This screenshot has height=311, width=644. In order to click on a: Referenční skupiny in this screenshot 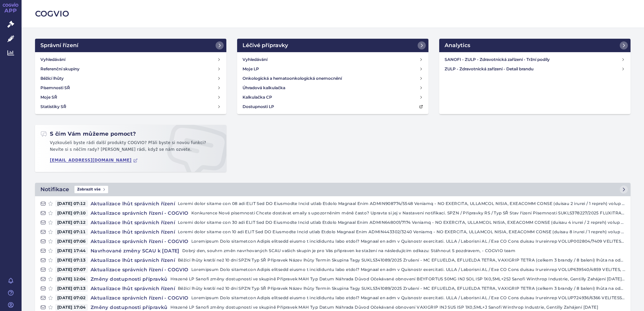, I will do `click(131, 69)`.